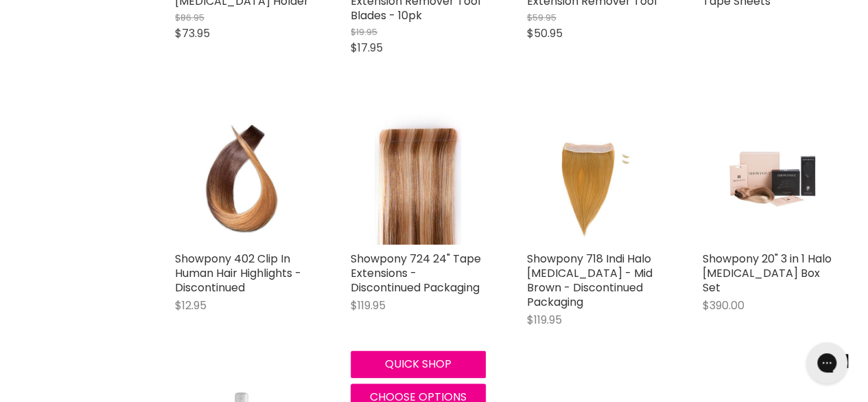  I want to click on span: $50.95, so click(545, 33).